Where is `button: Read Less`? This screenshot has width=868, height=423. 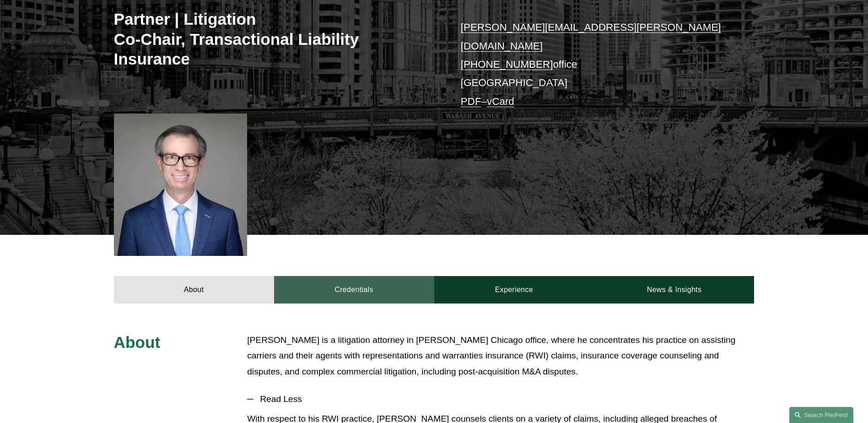
button: Read Less is located at coordinates (500, 399).